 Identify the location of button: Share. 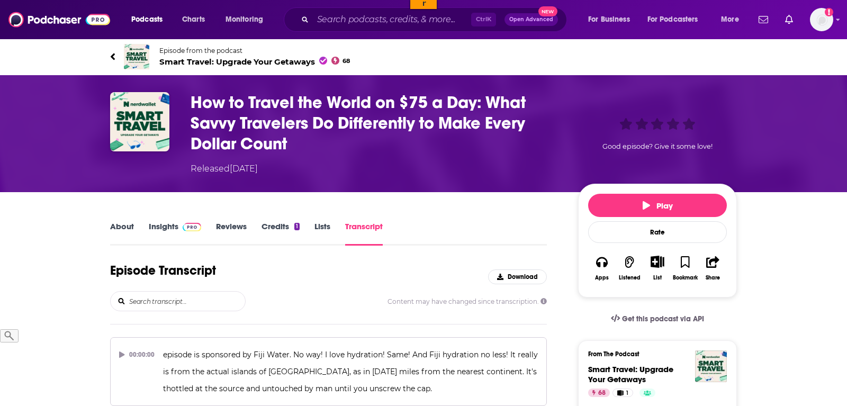
(713, 268).